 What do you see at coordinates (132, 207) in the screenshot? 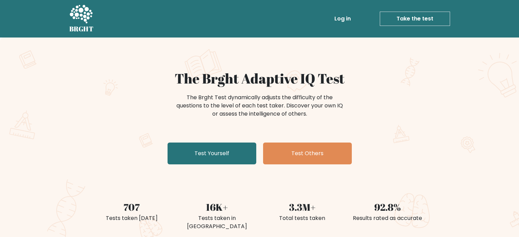
I see `div: 707` at bounding box center [132, 207].